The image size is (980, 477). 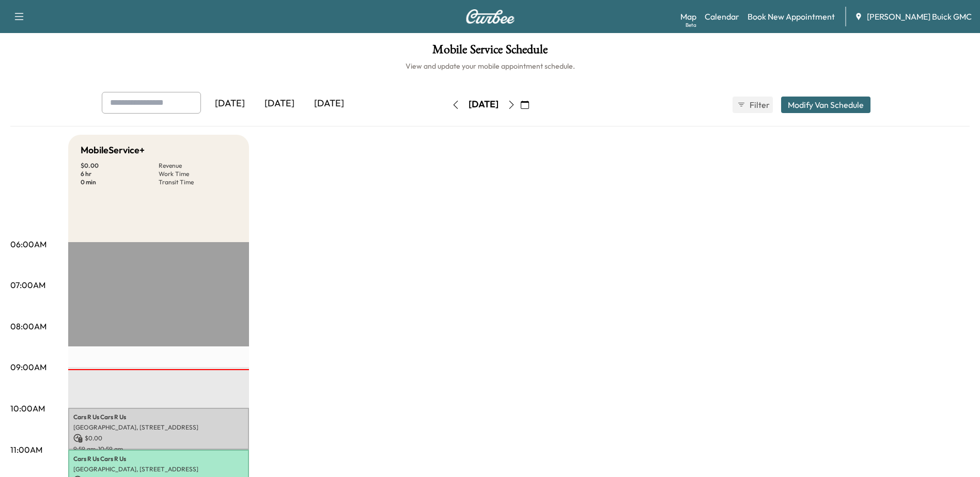 What do you see at coordinates (28, 367) in the screenshot?
I see `p: 09:00AM` at bounding box center [28, 367].